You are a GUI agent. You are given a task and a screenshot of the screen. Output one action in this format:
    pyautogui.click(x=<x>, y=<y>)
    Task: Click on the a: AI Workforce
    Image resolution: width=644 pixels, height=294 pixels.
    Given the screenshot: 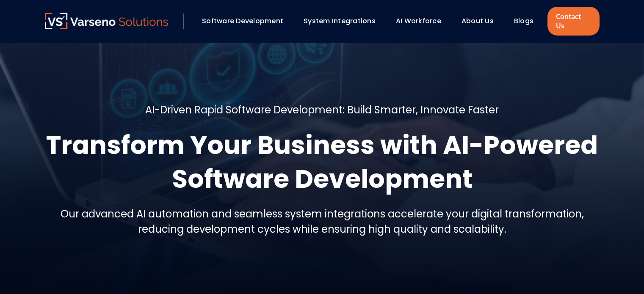 What is the action you would take?
    pyautogui.click(x=418, y=21)
    